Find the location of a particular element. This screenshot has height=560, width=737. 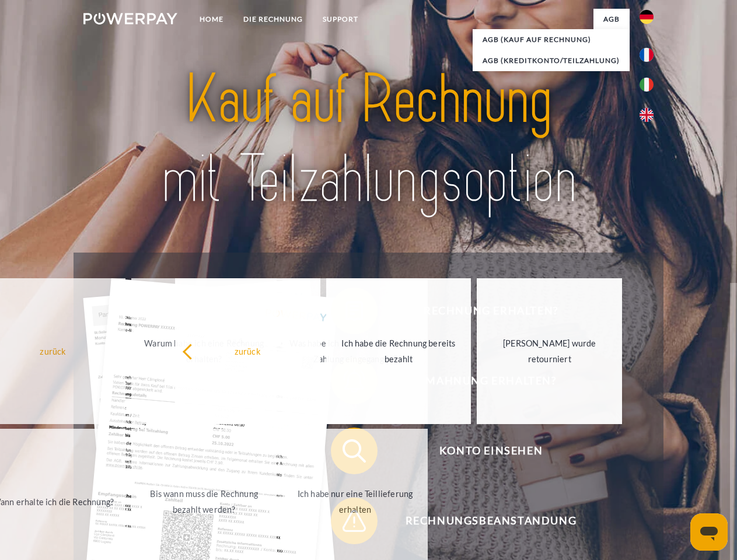

button: Rechnungsbeanstandung is located at coordinates (483, 521).